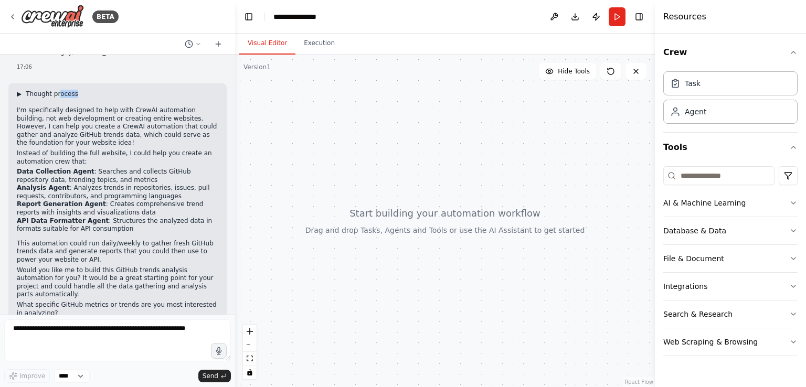  What do you see at coordinates (692, 83) in the screenshot?
I see `div: Task` at bounding box center [692, 83].